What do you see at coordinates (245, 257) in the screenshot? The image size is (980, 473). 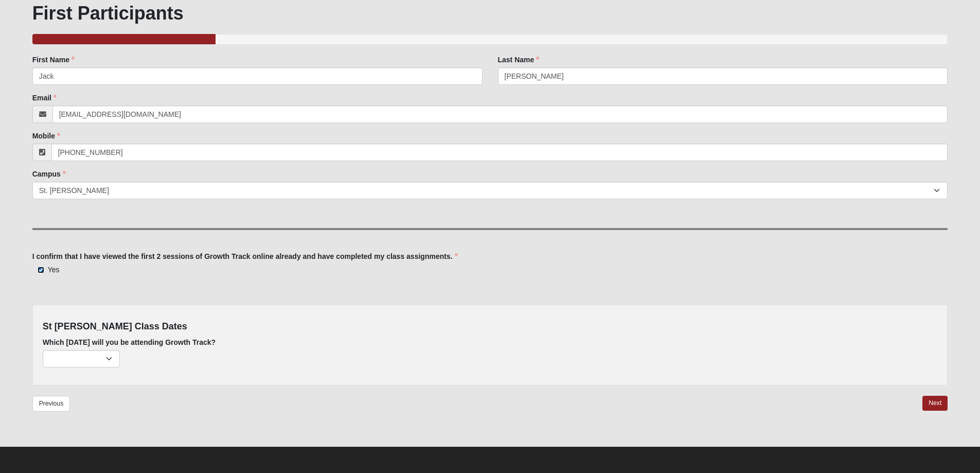 I see `label: I confirm that I have viewed the first 2 sessions of Growth Track online already and have complet...` at bounding box center [245, 257].